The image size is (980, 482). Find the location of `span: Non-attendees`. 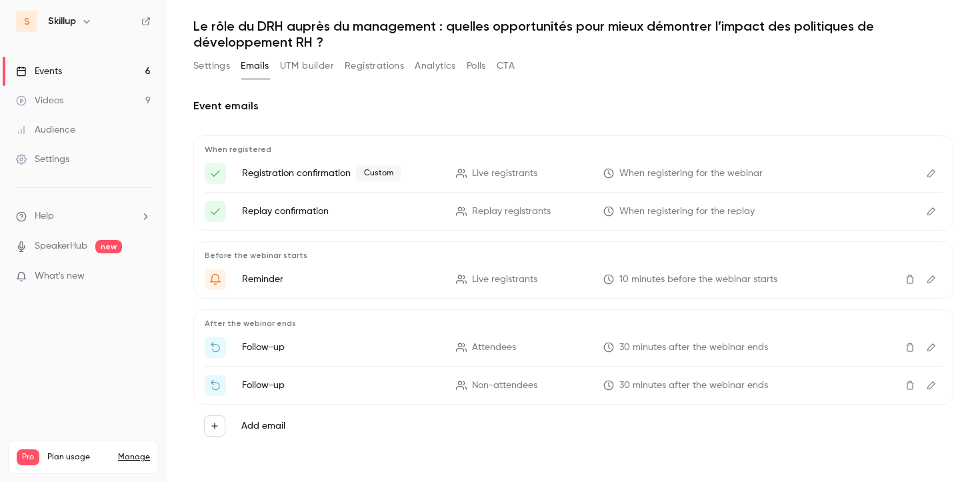

span: Non-attendees is located at coordinates (505, 386).